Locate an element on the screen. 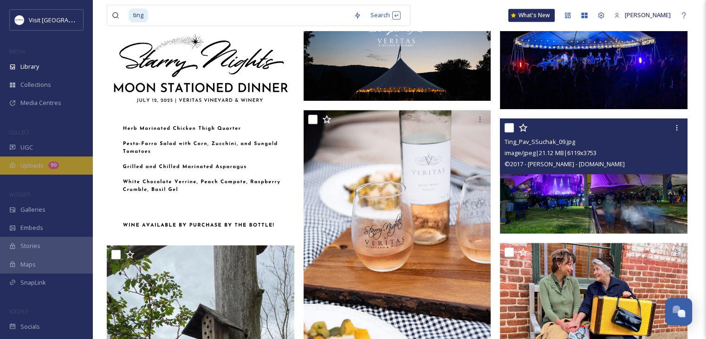 The image size is (706, 339). img: ext_1751316164.242697_marketing@veritaswines.com-Starry Nights VA Wine Cover (1440 × 650 px) (1).png is located at coordinates (397, 58).